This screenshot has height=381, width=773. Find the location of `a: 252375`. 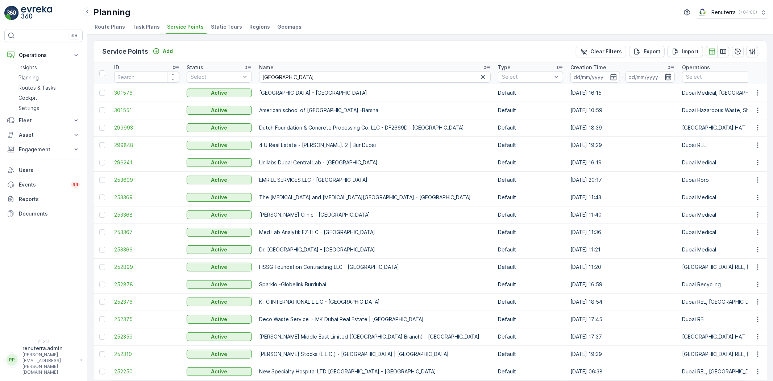

a: 252375 is located at coordinates (147, 319).